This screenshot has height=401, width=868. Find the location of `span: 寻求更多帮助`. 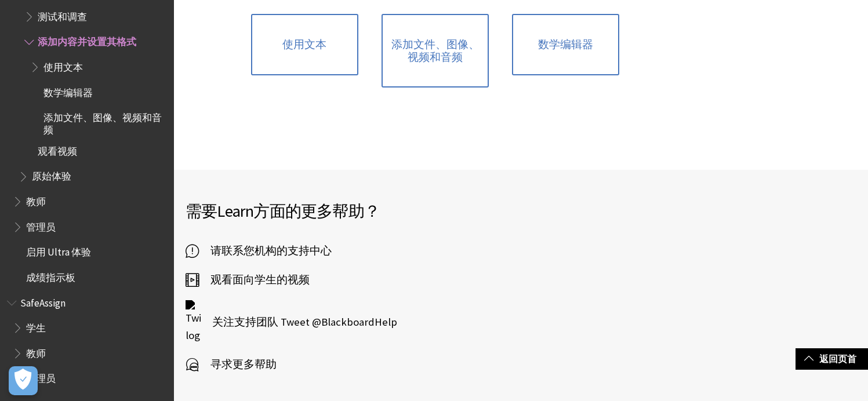

span: 寻求更多帮助 is located at coordinates (238, 364).